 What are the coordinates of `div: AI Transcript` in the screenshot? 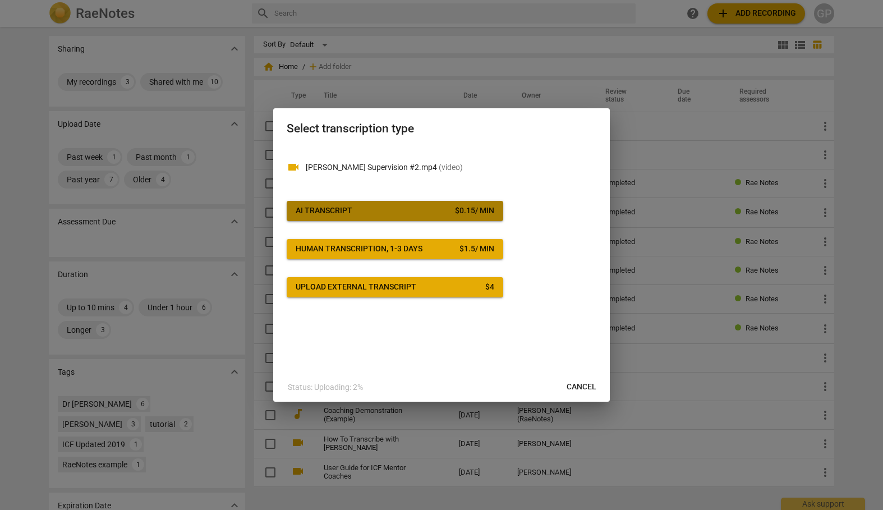 It's located at (324, 211).